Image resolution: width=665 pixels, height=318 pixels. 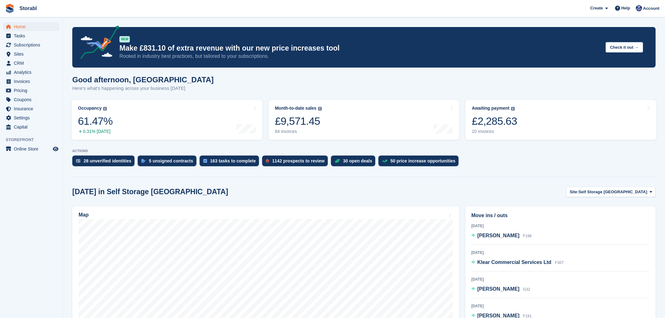 I want to click on a: 28 unverified identities, so click(x=105, y=162).